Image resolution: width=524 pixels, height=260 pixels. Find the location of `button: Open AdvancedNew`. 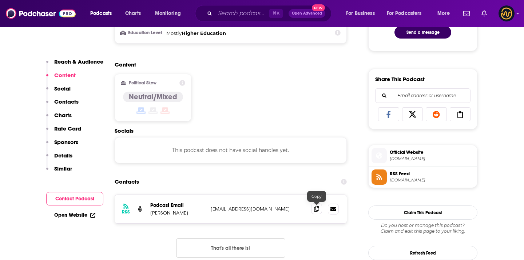

button: Open AdvancedNew is located at coordinates (307, 13).